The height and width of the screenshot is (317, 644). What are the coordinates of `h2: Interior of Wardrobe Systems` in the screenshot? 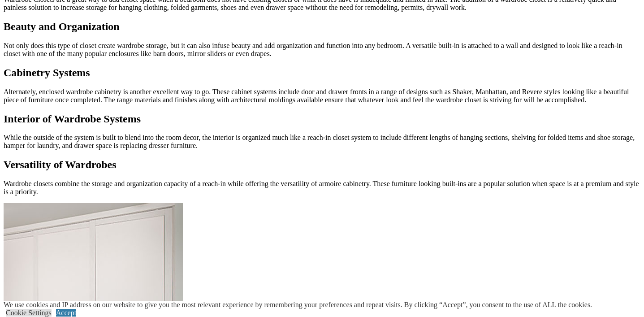 It's located at (322, 119).